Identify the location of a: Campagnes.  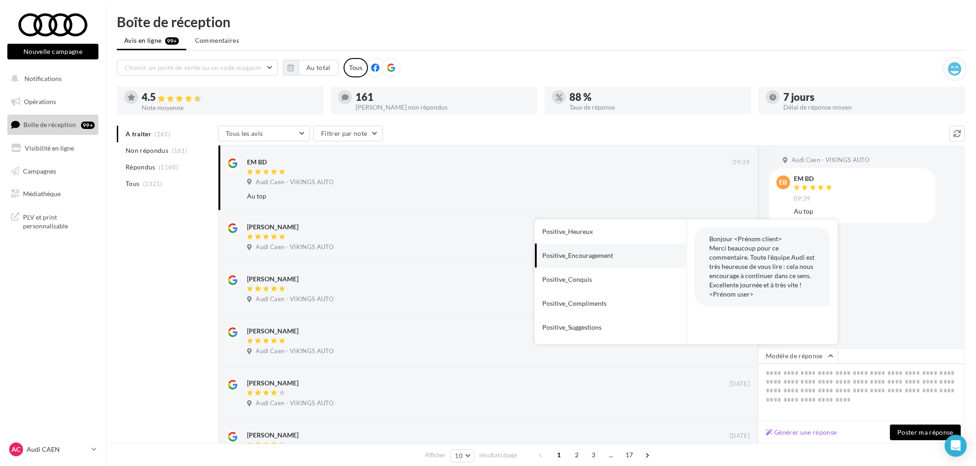
(53, 171).